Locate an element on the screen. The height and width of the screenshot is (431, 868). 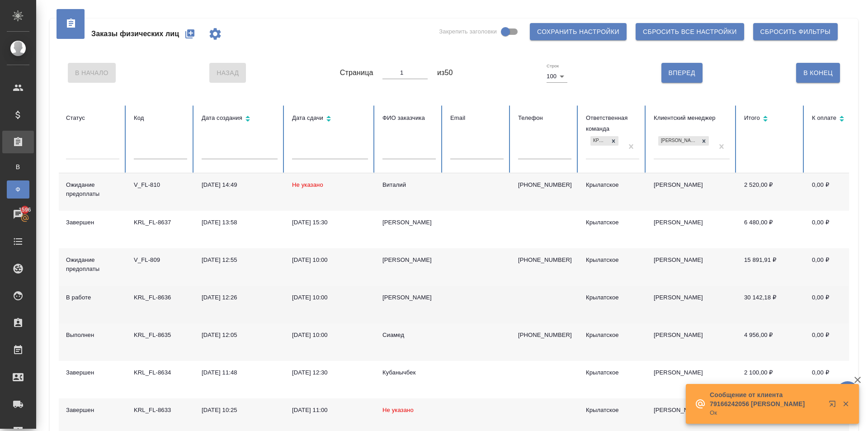
span: из 50 is located at coordinates (445, 73).